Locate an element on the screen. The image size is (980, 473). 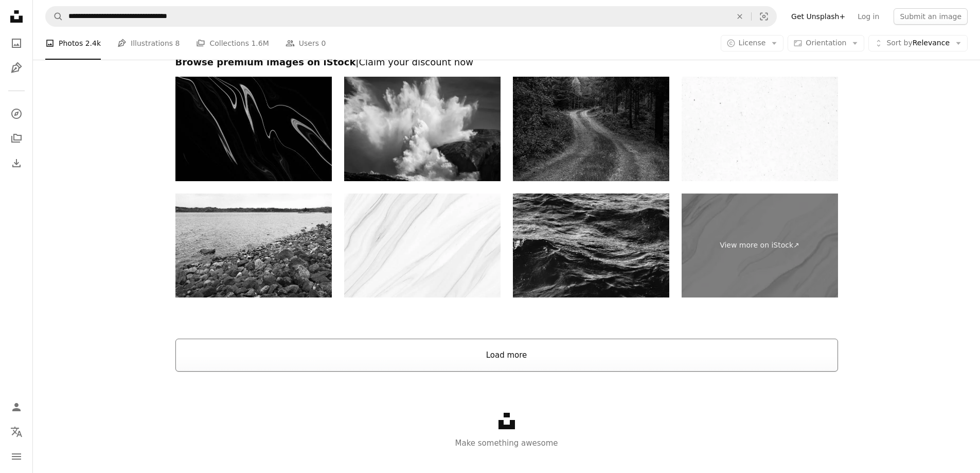
a: Illustrations 8 is located at coordinates (148, 44).